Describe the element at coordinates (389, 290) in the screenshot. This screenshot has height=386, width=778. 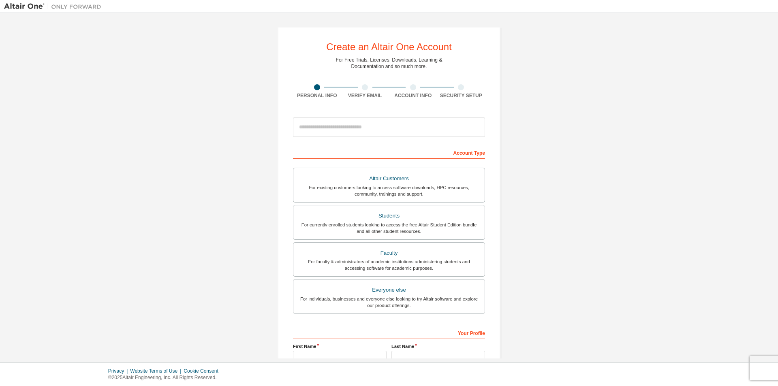
I see `div: Everyone else` at that location.